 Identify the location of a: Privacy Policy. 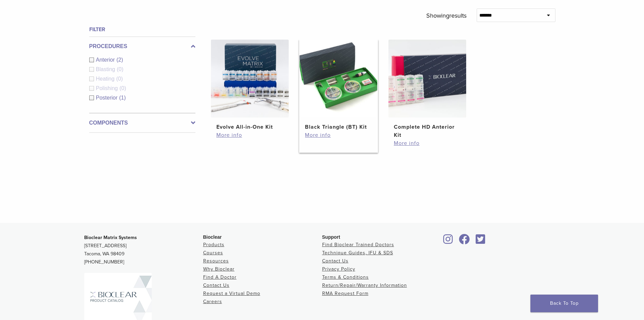
(339, 269).